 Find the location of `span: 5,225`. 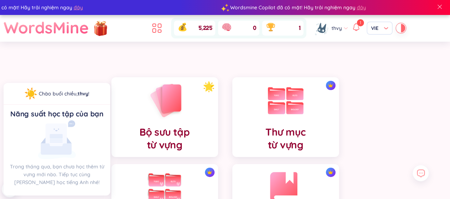

span: 5,225 is located at coordinates (205, 28).